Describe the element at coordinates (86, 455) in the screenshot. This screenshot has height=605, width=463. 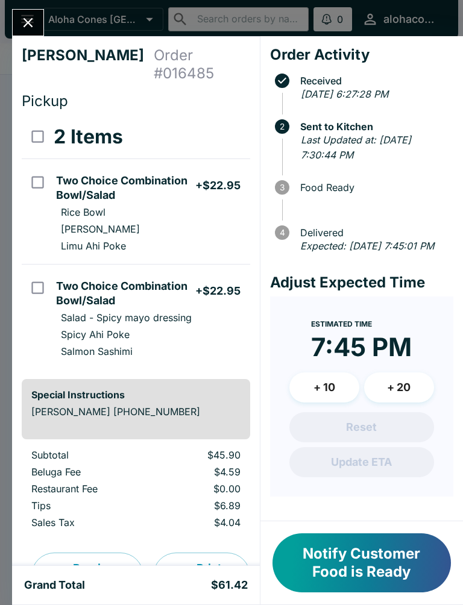
I see `p: Subtotal` at that location.